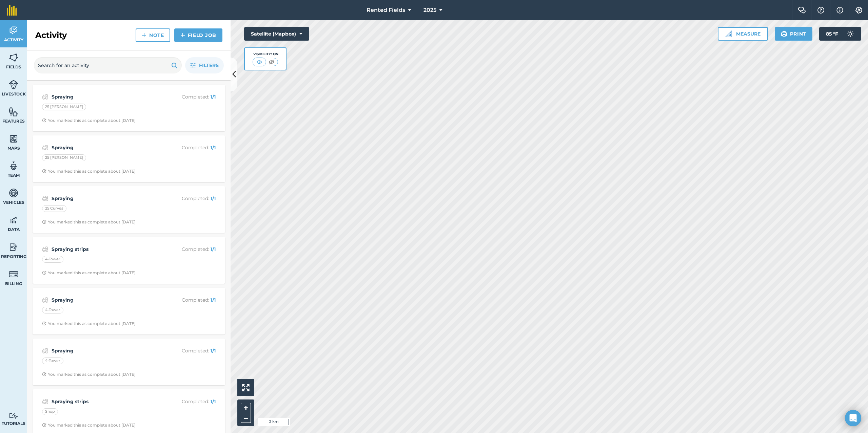  What do you see at coordinates (246, 388) in the screenshot?
I see `img: Four arrows, one pointing top left, one top right, one bottom right and the last bottom left` at bounding box center [246, 388].